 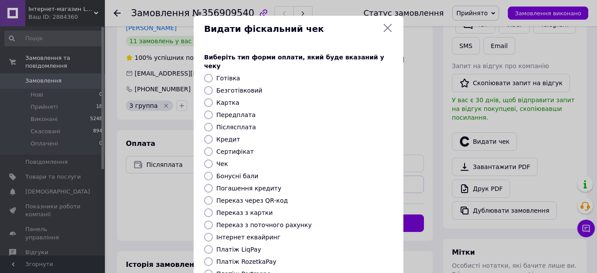 What do you see at coordinates (249, 188) in the screenshot?
I see `label: Погашення кредиту` at bounding box center [249, 188].